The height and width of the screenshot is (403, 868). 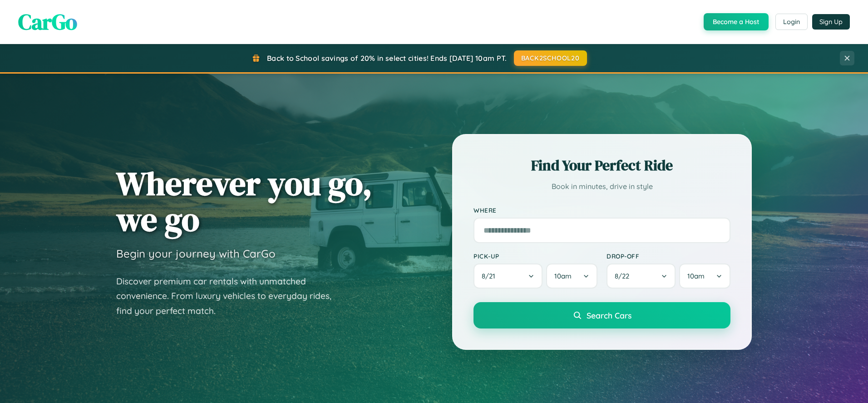 What do you see at coordinates (602, 187) in the screenshot?
I see `p: Book in minutes, drive in style` at bounding box center [602, 187].